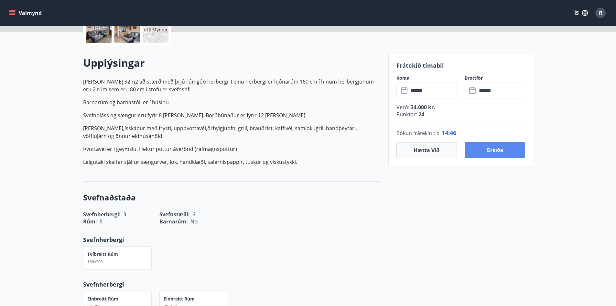 The image size is (616, 306). What do you see at coordinates (232, 162) in the screenshot?
I see `p: Leigutaki skaffar sjálfur sængurver, lök, handklæði, salernispappír, tuskur og viskustykki.` at bounding box center [232, 162].